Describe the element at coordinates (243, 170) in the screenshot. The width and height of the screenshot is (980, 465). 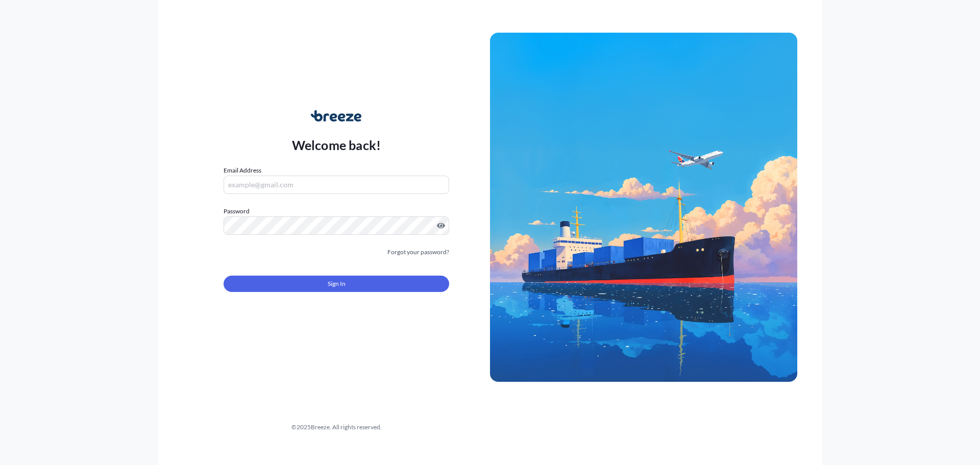
I see `label: Email Address` at that location.